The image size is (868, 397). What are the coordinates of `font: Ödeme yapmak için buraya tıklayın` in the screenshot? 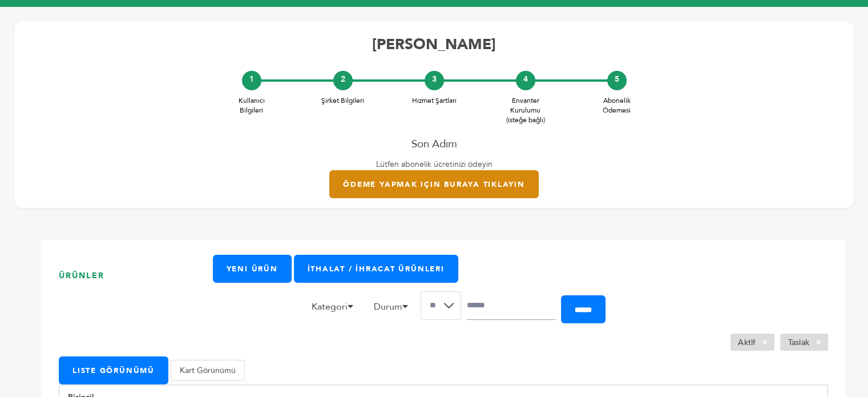 It's located at (434, 184).